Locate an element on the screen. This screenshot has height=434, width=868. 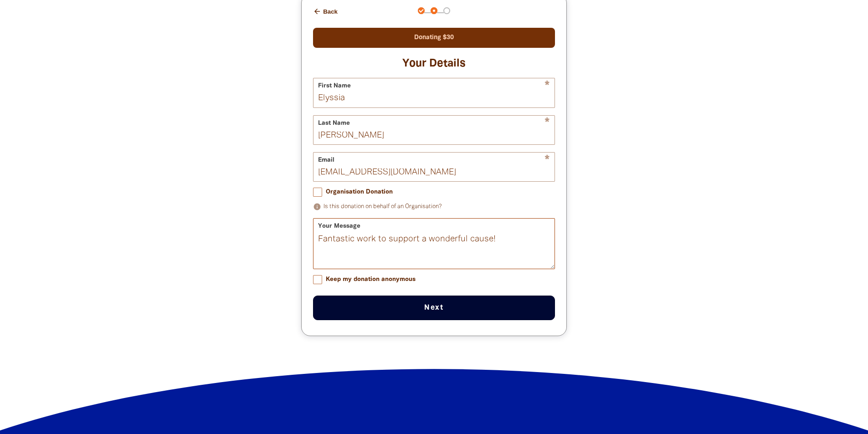
span: Keep my donation anonymous is located at coordinates (370, 279).